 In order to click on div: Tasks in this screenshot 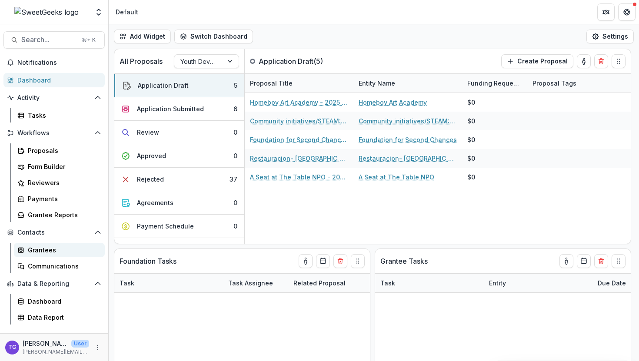, I will do `click(63, 115)`.